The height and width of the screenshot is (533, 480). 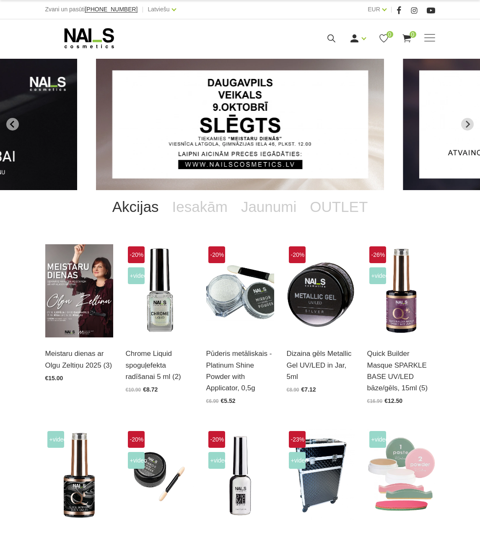 I want to click on img: “Japānas manikīrs” – sapnis par veseliem un stipriem nagiem ir piepildījies!Japānas manikīrs izte..., so click(x=402, y=475).